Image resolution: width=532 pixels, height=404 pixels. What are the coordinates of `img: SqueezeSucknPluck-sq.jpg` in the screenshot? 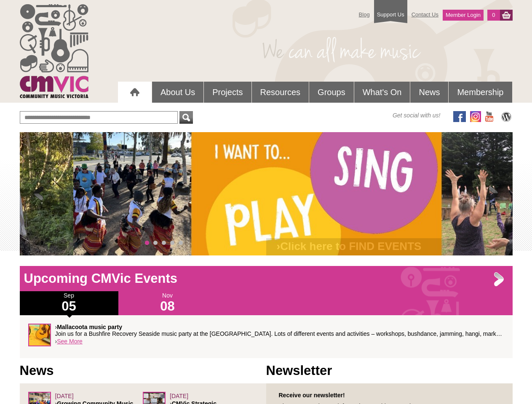 It's located at (40, 335).